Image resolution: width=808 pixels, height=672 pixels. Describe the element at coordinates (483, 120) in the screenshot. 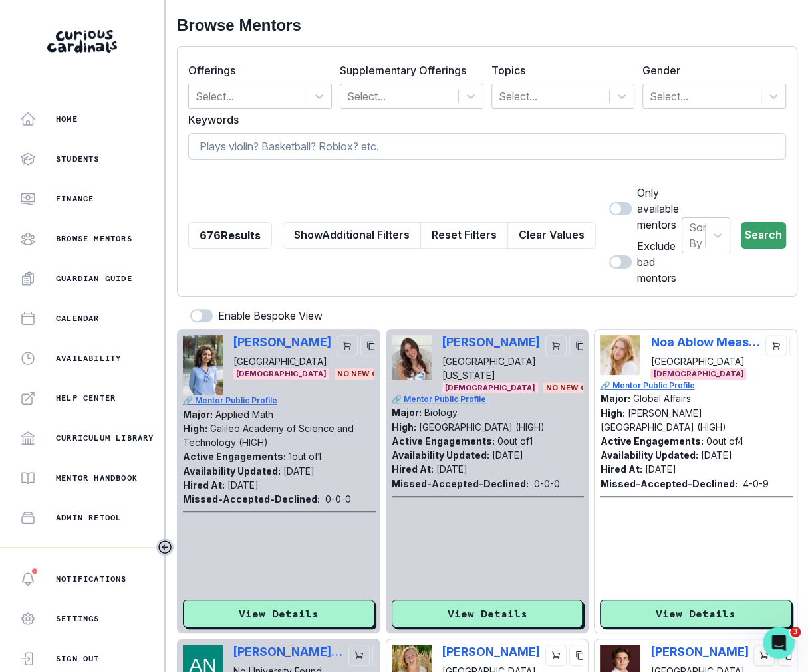

I see `label: Keywords` at that location.